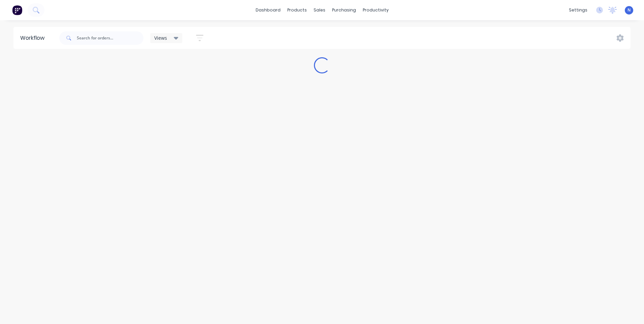 The width and height of the screenshot is (644, 324). What do you see at coordinates (578, 10) in the screenshot?
I see `div: settings` at bounding box center [578, 10].